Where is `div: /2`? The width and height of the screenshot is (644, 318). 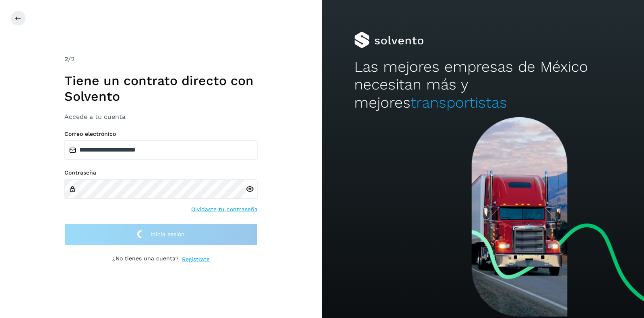 div: /2 is located at coordinates (161, 59).